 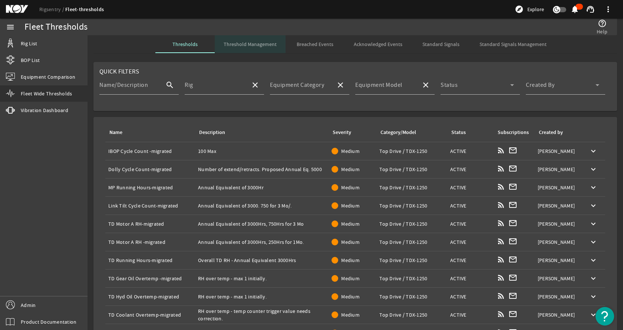 What do you see at coordinates (150, 224) in the screenshot?
I see `div: TD Motor A RH-migrated` at bounding box center [150, 224].